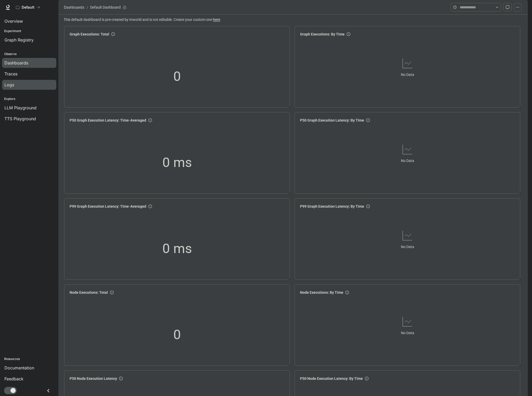 The width and height of the screenshot is (532, 396). I want to click on span: This default dashboard is pre-created by Inworld and is not editable. Create your custom one ., so click(293, 20).